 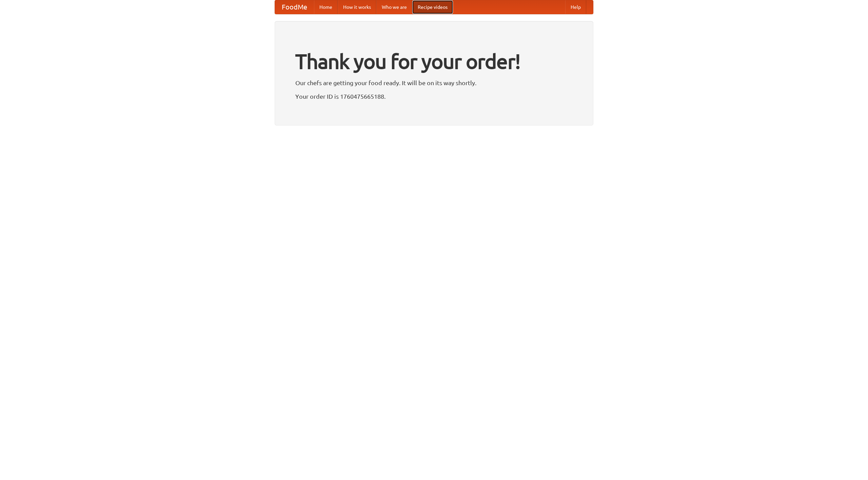 What do you see at coordinates (434, 83) in the screenshot?
I see `p: Our chefs are getting your food ready. It will be on its way shortly.` at bounding box center [434, 83].